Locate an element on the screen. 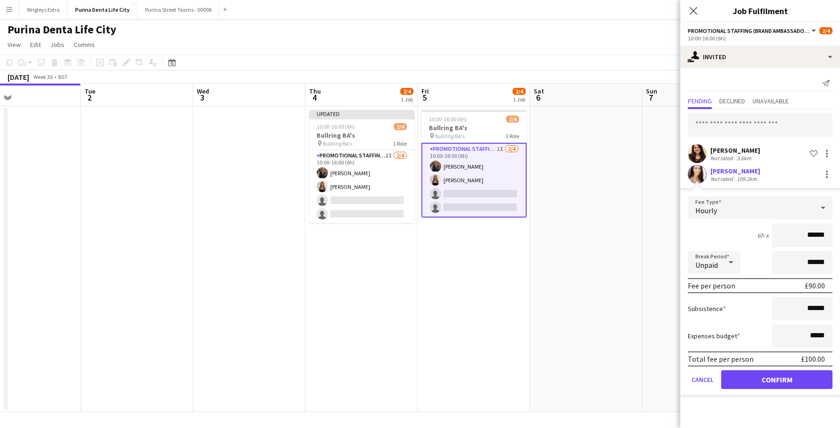 The height and width of the screenshot is (428, 840). span: Pending is located at coordinates (700, 101).